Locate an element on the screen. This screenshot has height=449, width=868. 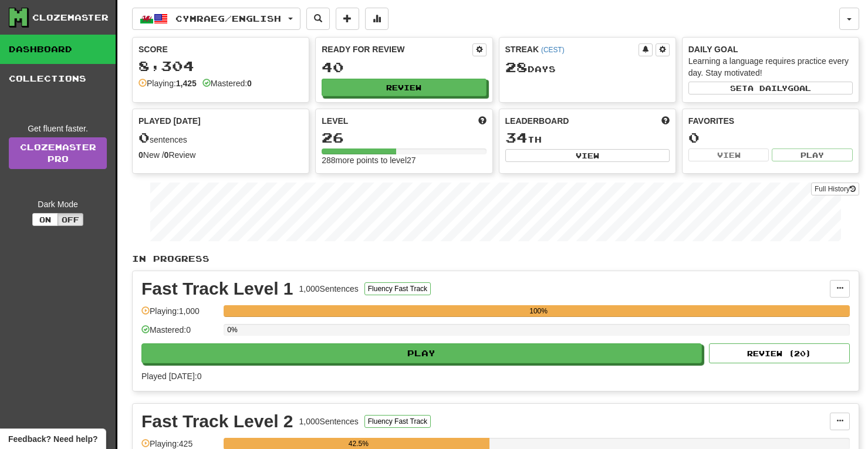
span: Cymraeg / English is located at coordinates (229, 18).